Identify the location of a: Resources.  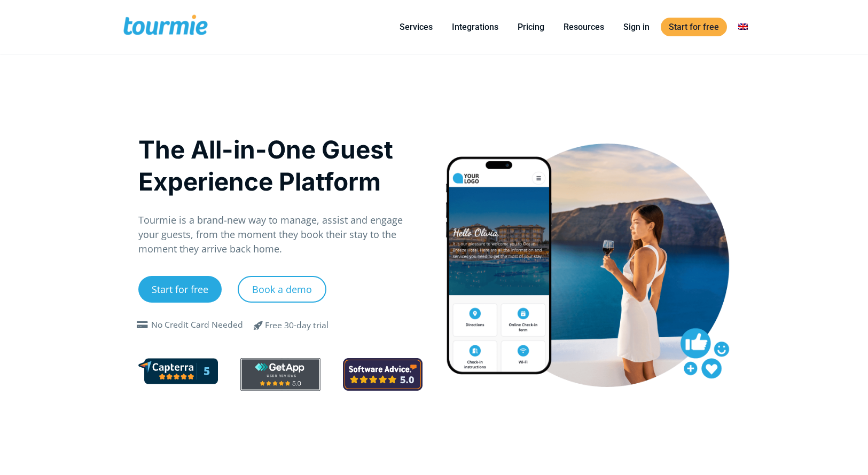
(584, 27).